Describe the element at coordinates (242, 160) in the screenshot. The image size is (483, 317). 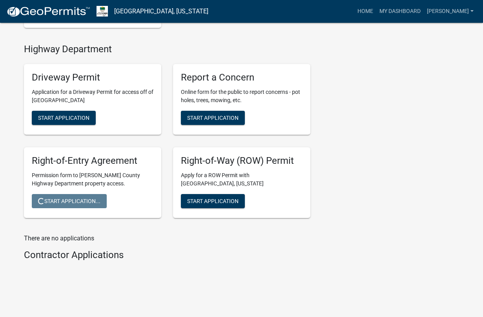
I see `h5: Right-of-Way (ROW) Permit` at that location.